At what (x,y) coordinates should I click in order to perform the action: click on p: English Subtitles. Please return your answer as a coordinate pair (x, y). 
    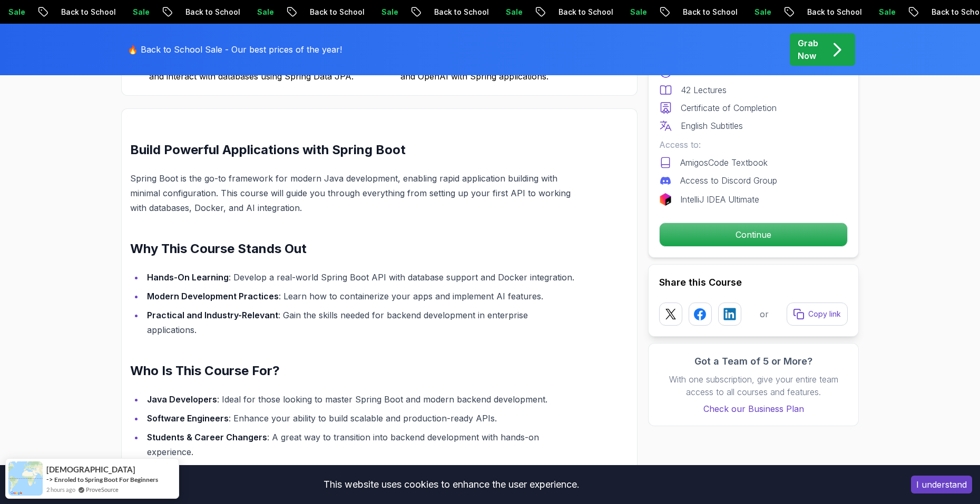
    Looking at the image, I should click on (711, 126).